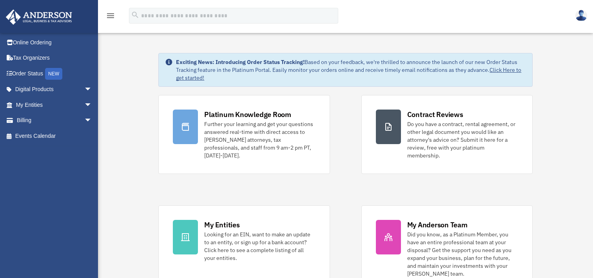 This screenshot has height=278, width=593. What do you see at coordinates (55, 42) in the screenshot?
I see `a: Online Ordering` at bounding box center [55, 42].